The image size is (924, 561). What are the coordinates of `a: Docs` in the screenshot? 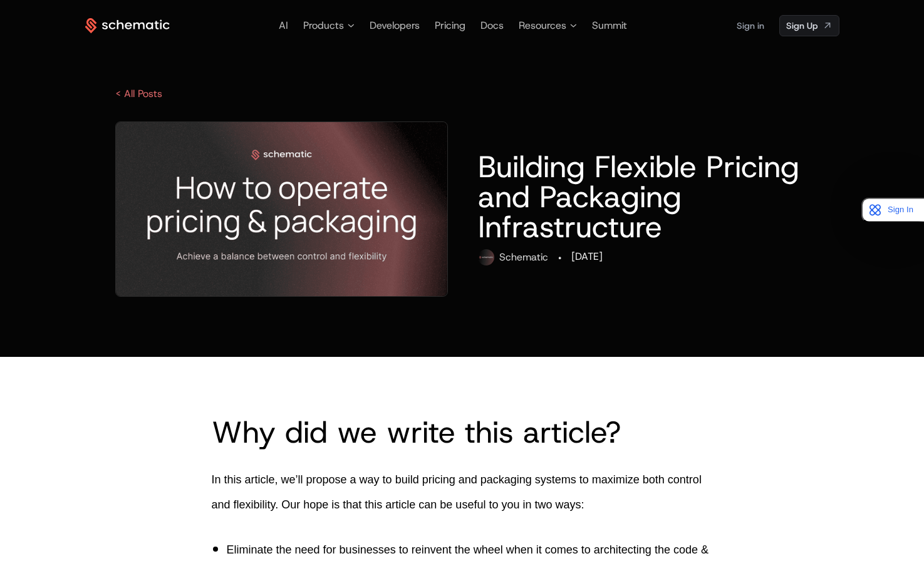 It's located at (492, 25).